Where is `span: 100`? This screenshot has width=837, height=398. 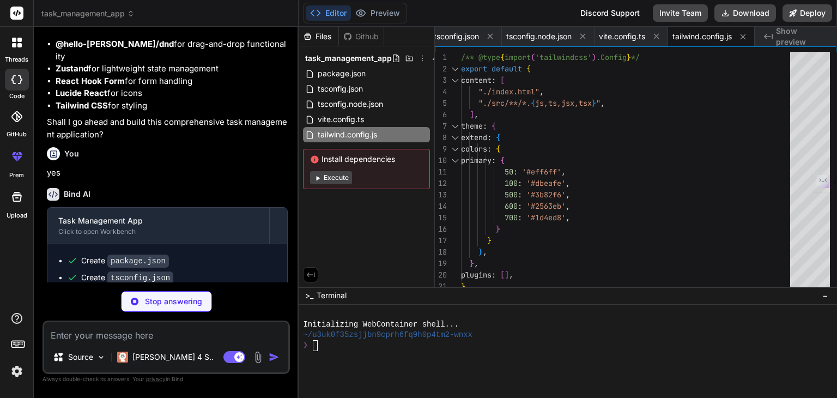
span: 100 is located at coordinates (511, 183).